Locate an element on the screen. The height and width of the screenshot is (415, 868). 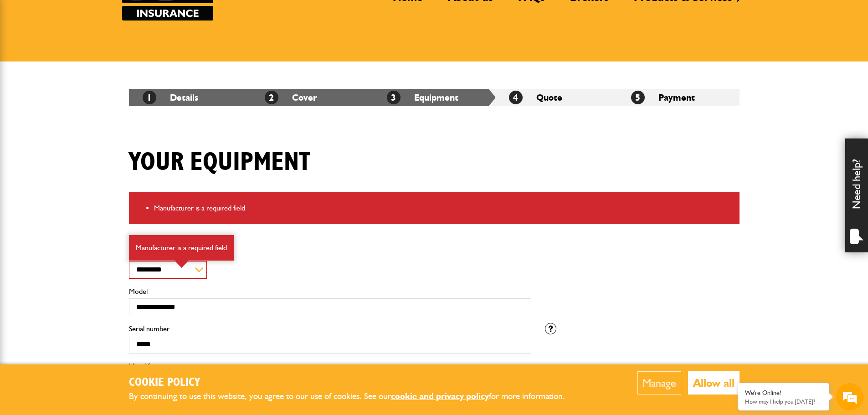
li: Quote is located at coordinates (557, 97).